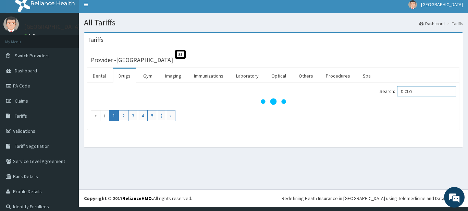 This screenshot has width=468, height=211. What do you see at coordinates (338, 76) in the screenshot?
I see `a: Procedures` at bounding box center [338, 76].